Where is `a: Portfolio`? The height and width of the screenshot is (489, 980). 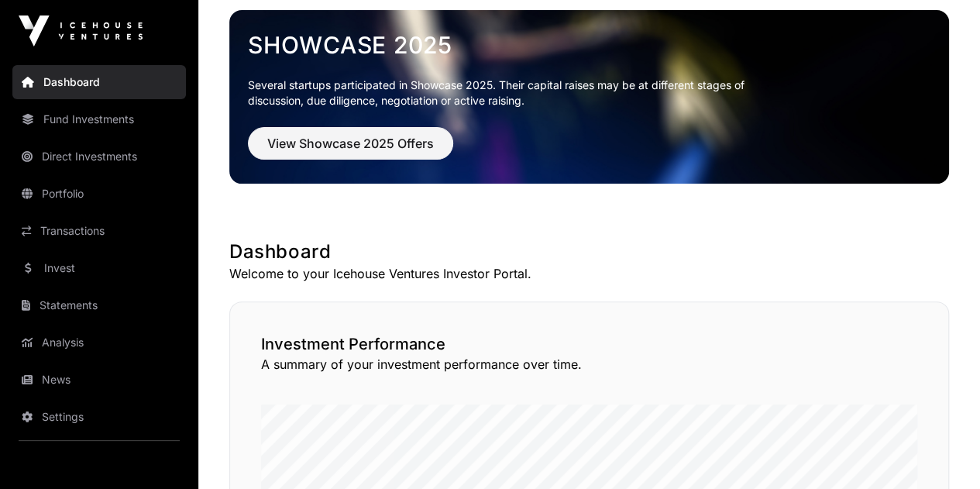 a: Portfolio is located at coordinates (100, 194).